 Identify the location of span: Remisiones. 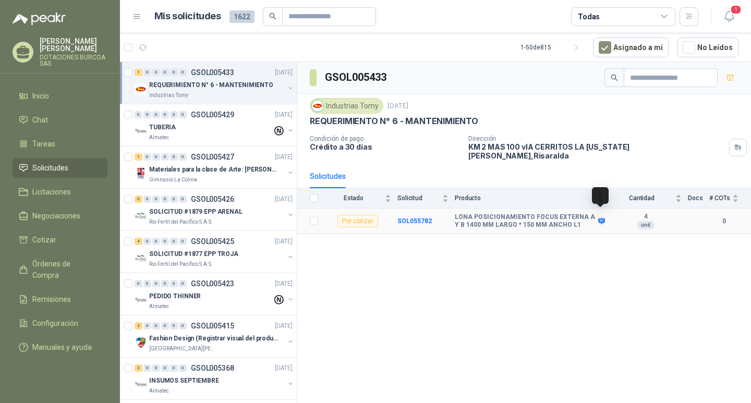
(52, 299).